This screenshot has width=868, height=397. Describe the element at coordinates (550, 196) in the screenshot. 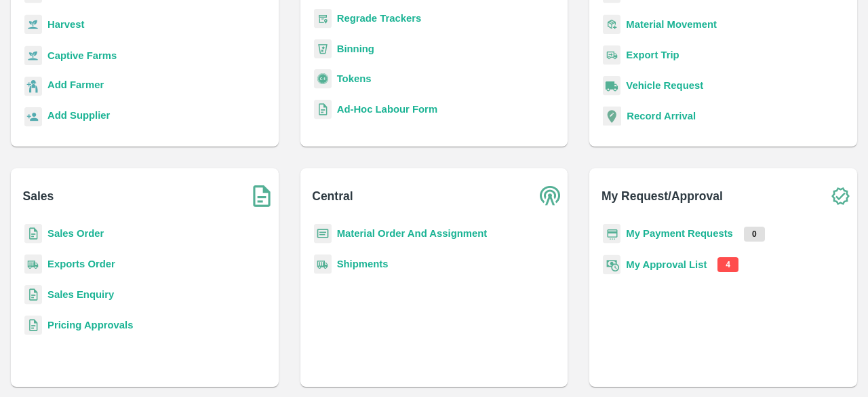

I see `img: central` at that location.